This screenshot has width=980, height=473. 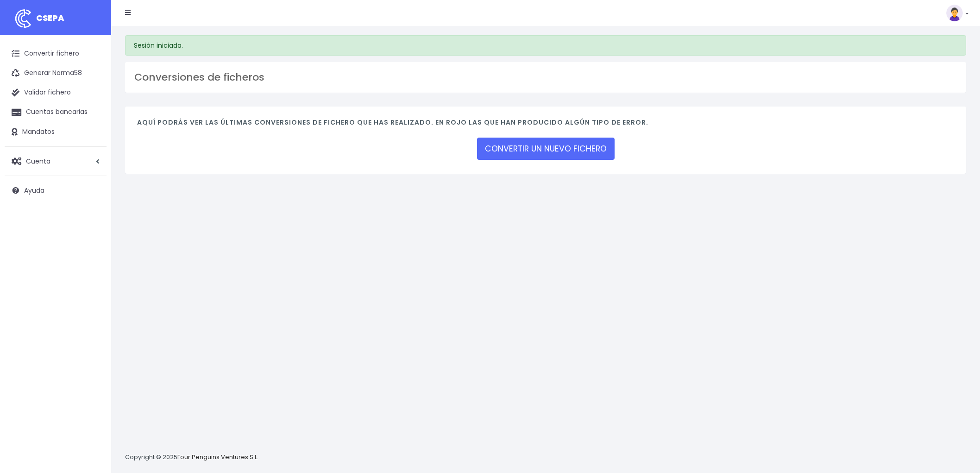 I want to click on h4: Aquí podrás ver las últimas conversiones de fichero que has realizado. En rojo las que han produc..., so click(x=545, y=125).